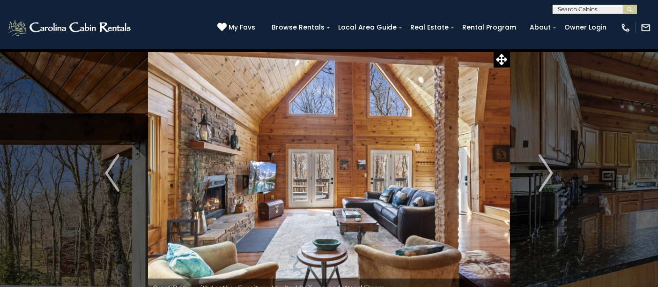 The image size is (658, 287). Describe the element at coordinates (70, 28) in the screenshot. I see `img: White-1-2.png` at that location.